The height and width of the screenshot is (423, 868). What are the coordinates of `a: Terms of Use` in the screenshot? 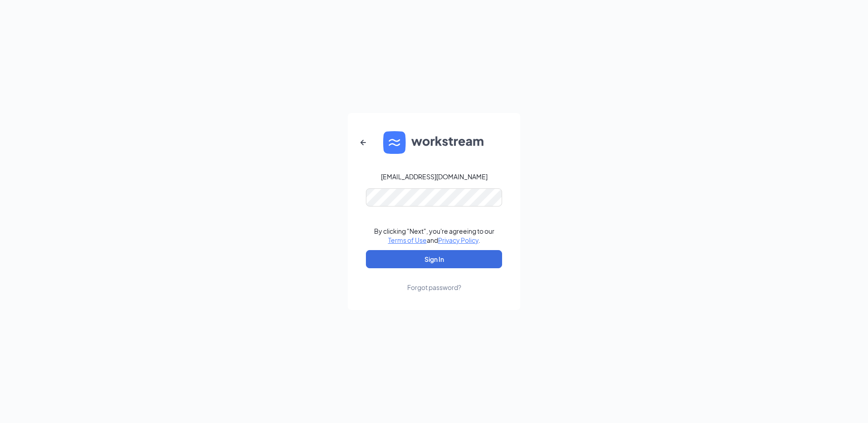 It's located at (408, 240).